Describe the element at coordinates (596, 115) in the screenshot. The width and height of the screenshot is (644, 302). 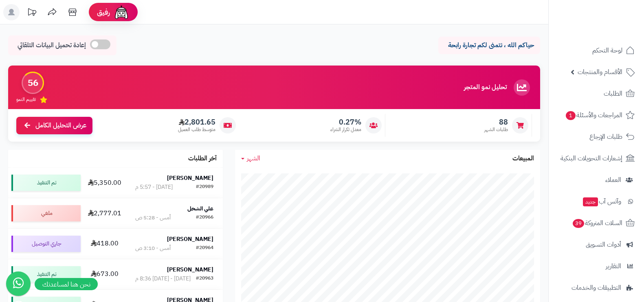
I see `a: المراجعات والأسئلة1` at that location.